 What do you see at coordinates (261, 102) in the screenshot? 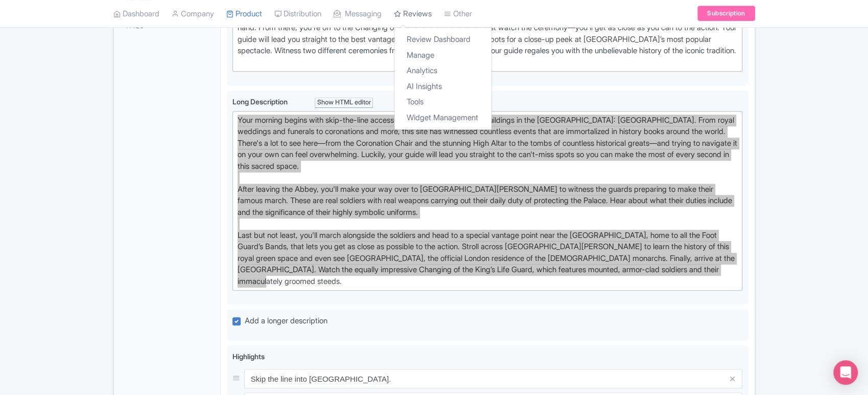
I see `span: Long Description` at bounding box center [261, 102].